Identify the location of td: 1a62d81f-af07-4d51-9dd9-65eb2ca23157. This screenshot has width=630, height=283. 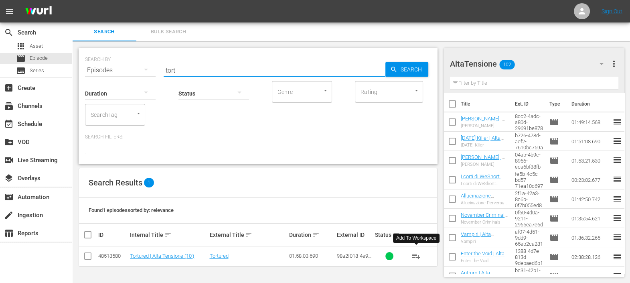
(529, 237).